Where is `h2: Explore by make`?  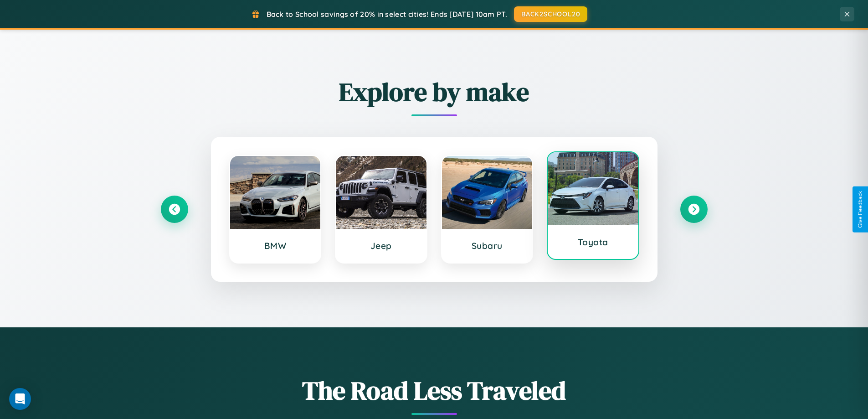
h2: Explore by make is located at coordinates (434, 91).